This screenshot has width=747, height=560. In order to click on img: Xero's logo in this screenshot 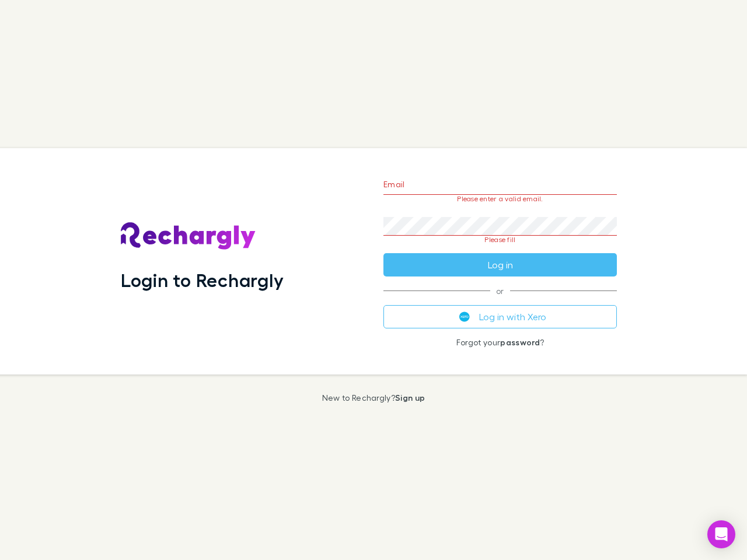, I will do `click(464, 317)`.